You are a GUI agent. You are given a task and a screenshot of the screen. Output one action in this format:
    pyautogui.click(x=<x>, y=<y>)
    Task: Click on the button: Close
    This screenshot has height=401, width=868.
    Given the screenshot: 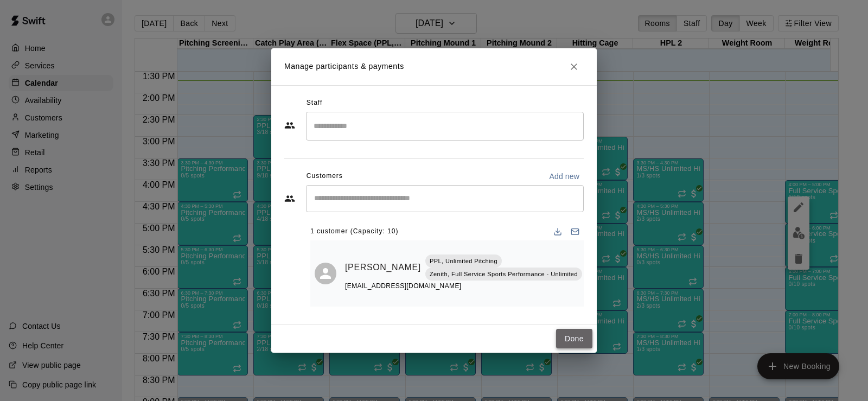 What is the action you would take?
    pyautogui.click(x=574, y=66)
    